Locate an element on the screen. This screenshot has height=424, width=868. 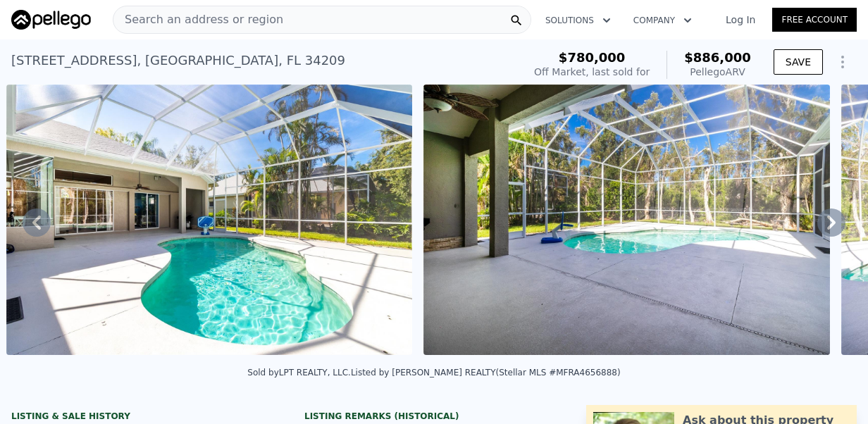
span: $886,000 is located at coordinates (718, 57).